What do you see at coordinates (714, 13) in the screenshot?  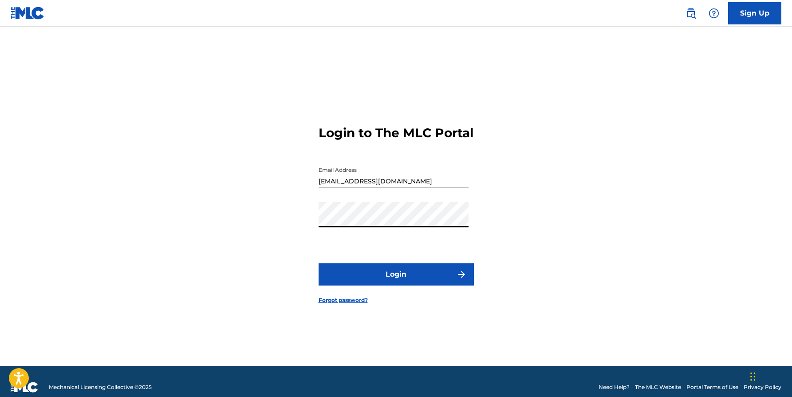 I see `img: help` at bounding box center [714, 13].